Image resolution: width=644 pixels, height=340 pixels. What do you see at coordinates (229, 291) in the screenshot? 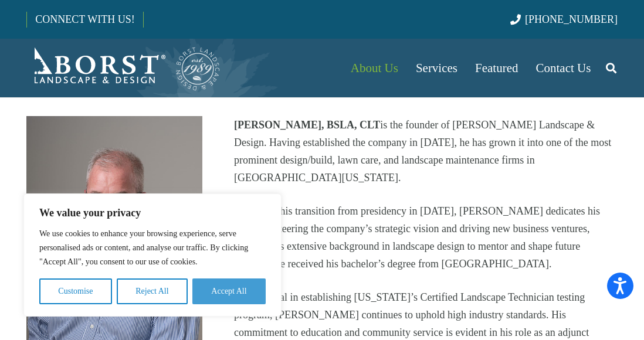
I see `button: Accept All` at bounding box center [229, 291].